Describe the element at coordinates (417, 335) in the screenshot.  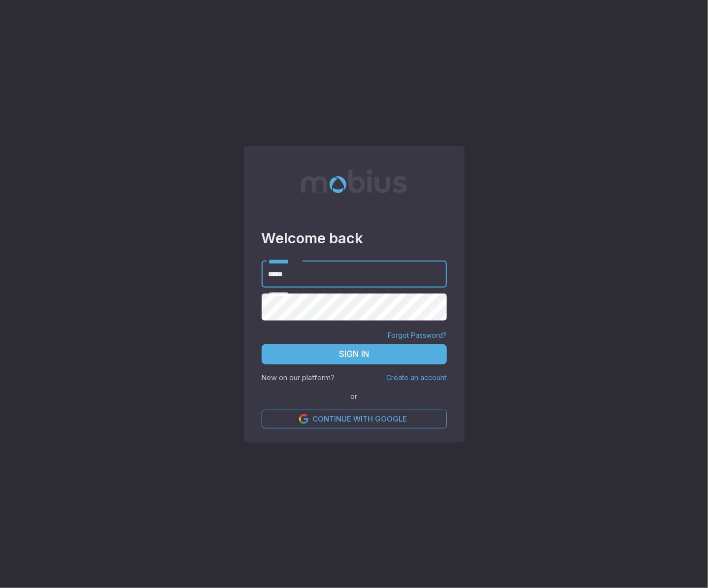
I see `a: Forgot Password?` at that location.